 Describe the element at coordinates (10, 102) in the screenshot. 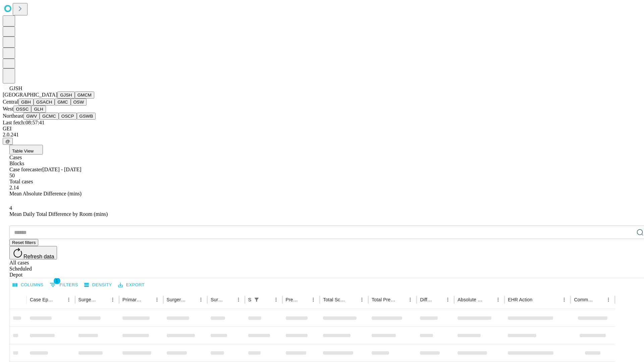

I see `span: Central` at that location.